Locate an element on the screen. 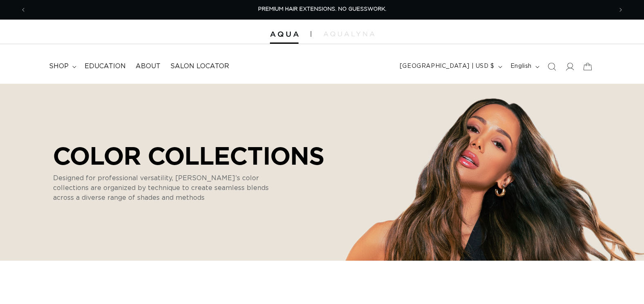  span: English is located at coordinates (521, 66).